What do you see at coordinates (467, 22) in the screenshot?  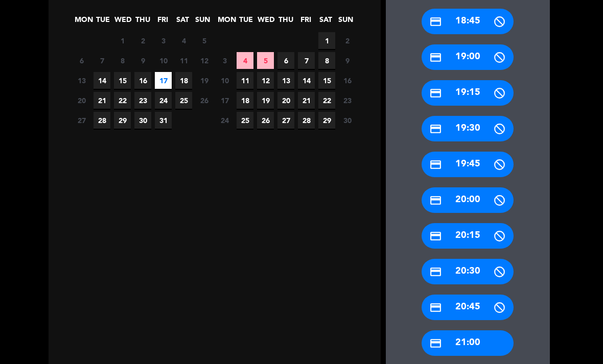 I see `div: 18:45` at bounding box center [467, 22].